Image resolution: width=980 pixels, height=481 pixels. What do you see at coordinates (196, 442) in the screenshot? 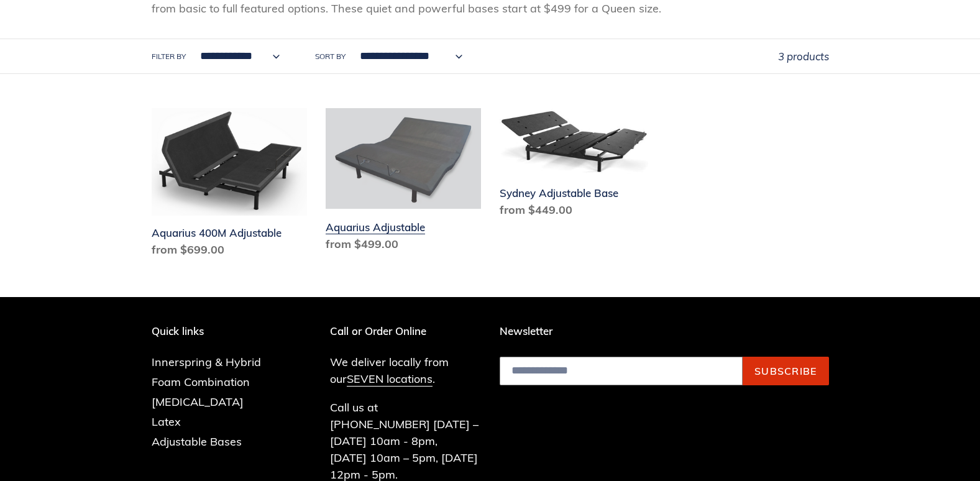
I see `a: Adjustable Bases` at bounding box center [196, 442].